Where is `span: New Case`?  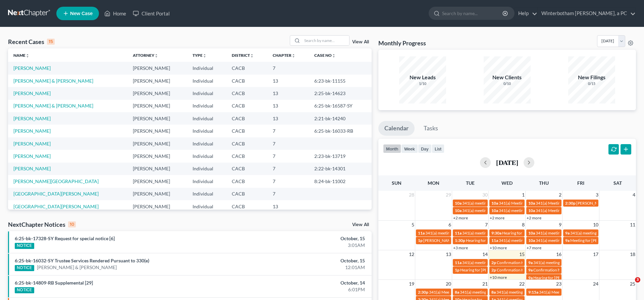 span: New Case is located at coordinates (81, 13).